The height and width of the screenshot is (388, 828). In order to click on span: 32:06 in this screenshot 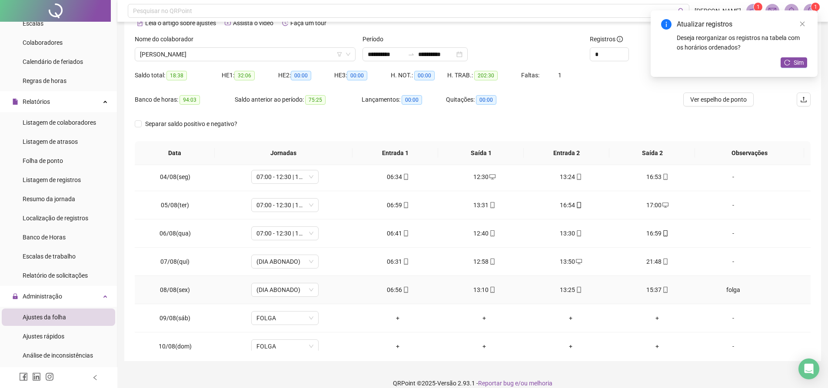, I will do `click(244, 76)`.